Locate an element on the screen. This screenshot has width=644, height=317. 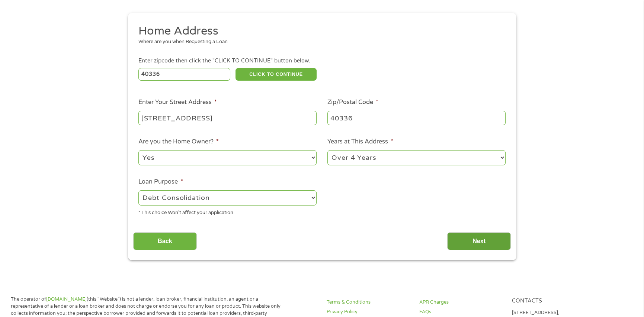
div: * This choice Won’t affect your application is located at coordinates (227, 211).